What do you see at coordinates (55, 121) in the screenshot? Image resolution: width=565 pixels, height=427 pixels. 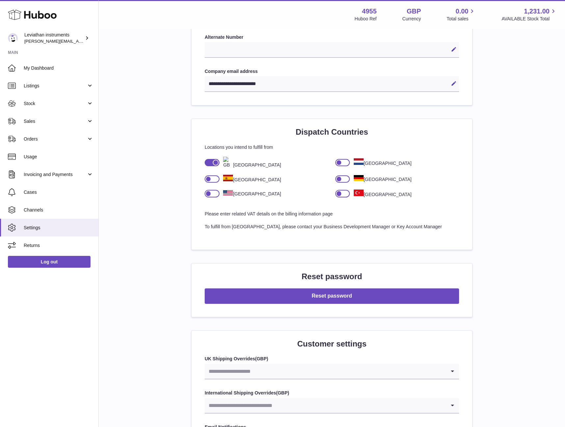 I see `span: Sales` at bounding box center [55, 121].